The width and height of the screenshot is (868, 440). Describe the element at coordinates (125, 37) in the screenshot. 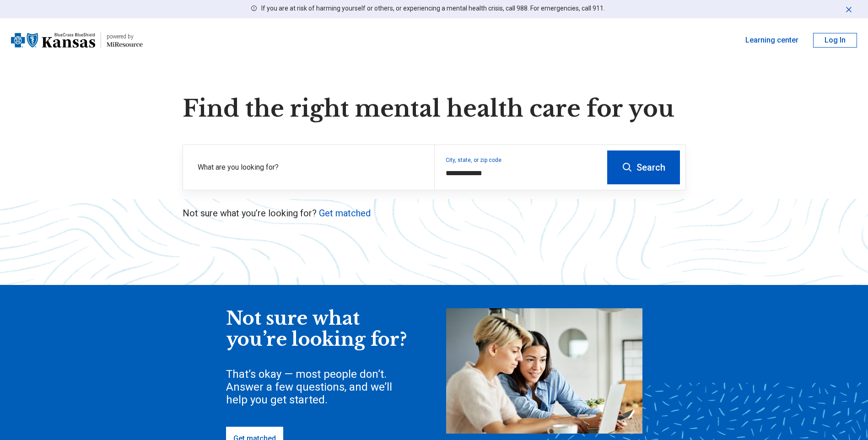

I see `div: powered by` at that location.